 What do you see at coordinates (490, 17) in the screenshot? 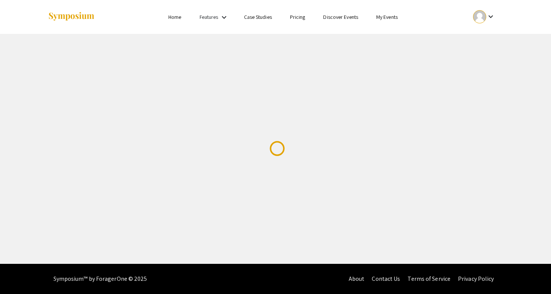
I see `mat-icon: Expand account dropdown` at bounding box center [490, 17].